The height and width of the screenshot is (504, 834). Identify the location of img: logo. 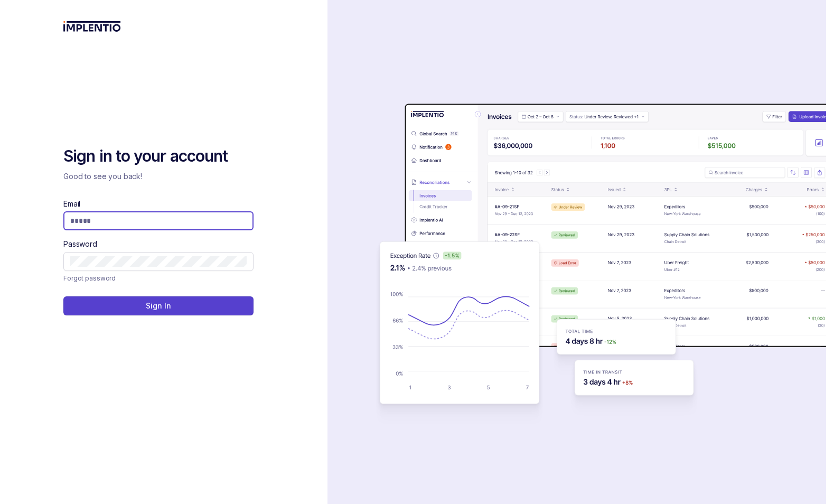
(92, 26).